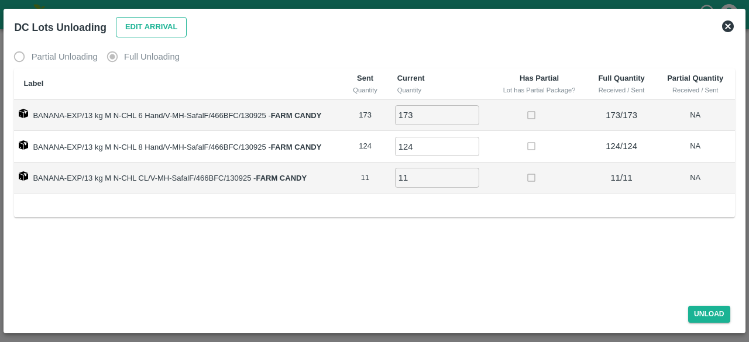  I want to click on b: Has Partial, so click(539, 78).